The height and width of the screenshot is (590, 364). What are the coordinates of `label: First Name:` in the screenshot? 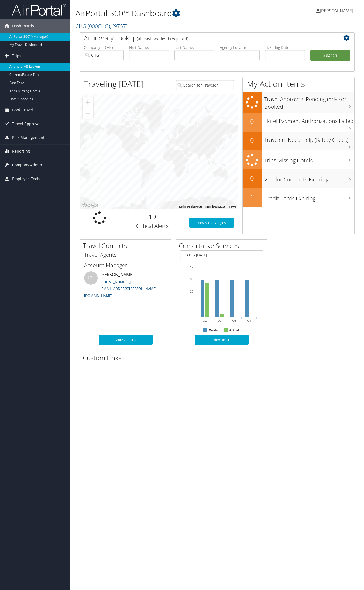 It's located at (149, 47).